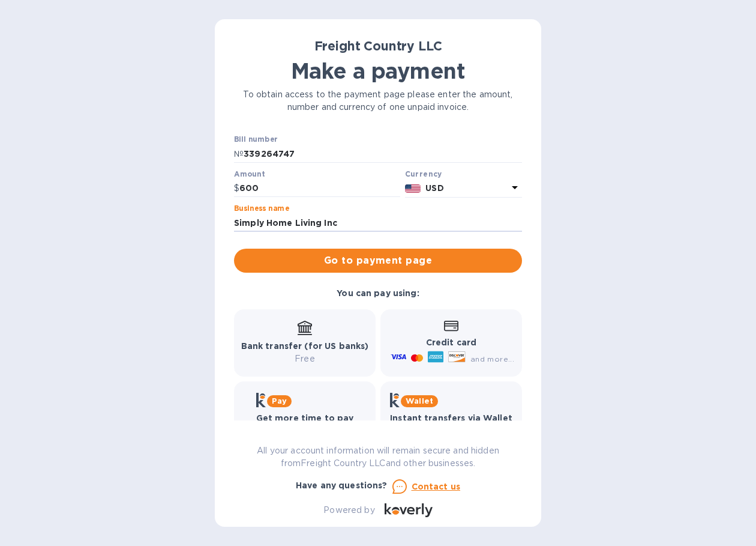  What do you see at coordinates (451, 343) in the screenshot?
I see `b: Credit card` at bounding box center [451, 343].